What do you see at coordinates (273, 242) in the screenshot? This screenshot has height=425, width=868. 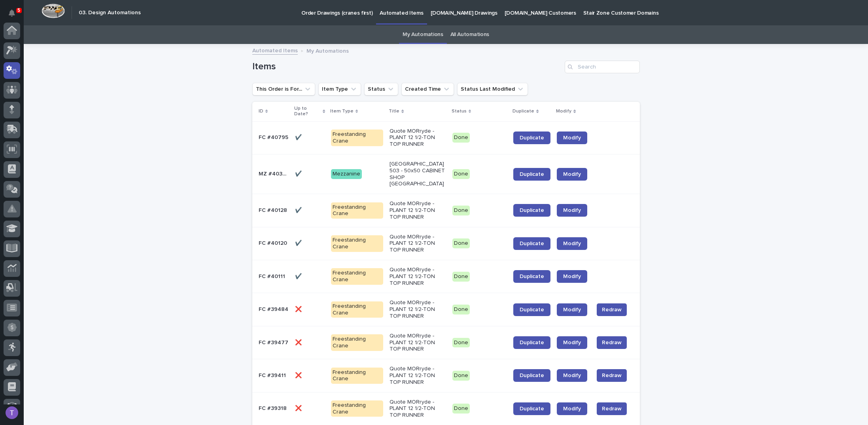 I see `p: FC #40120` at bounding box center [273, 242].